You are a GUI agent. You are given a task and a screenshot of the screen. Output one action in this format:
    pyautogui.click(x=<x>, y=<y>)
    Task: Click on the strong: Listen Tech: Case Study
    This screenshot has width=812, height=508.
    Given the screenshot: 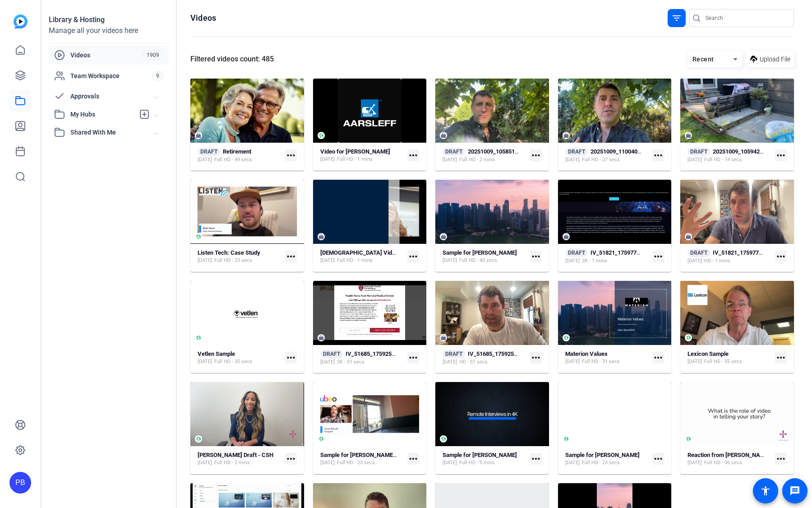 What is the action you would take?
    pyautogui.click(x=229, y=252)
    